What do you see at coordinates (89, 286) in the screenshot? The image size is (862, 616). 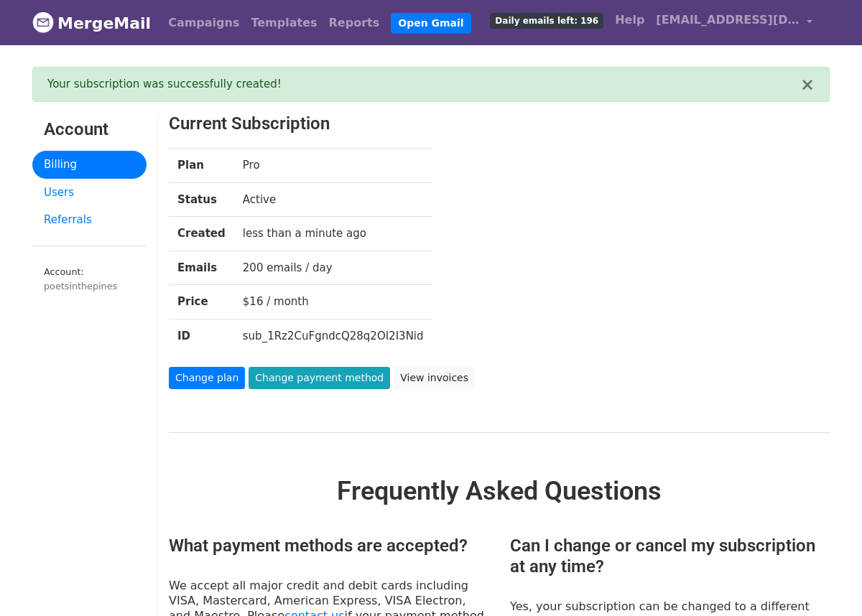 I see `div: poetsinthepines` at bounding box center [89, 286].